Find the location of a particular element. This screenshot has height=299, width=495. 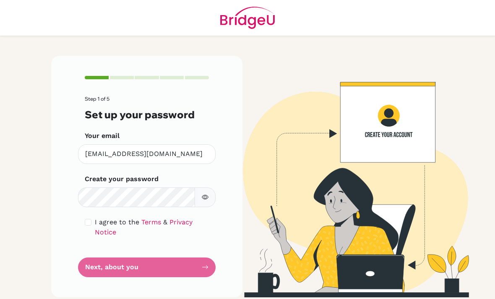

input: Insert your email* is located at coordinates (147, 154).